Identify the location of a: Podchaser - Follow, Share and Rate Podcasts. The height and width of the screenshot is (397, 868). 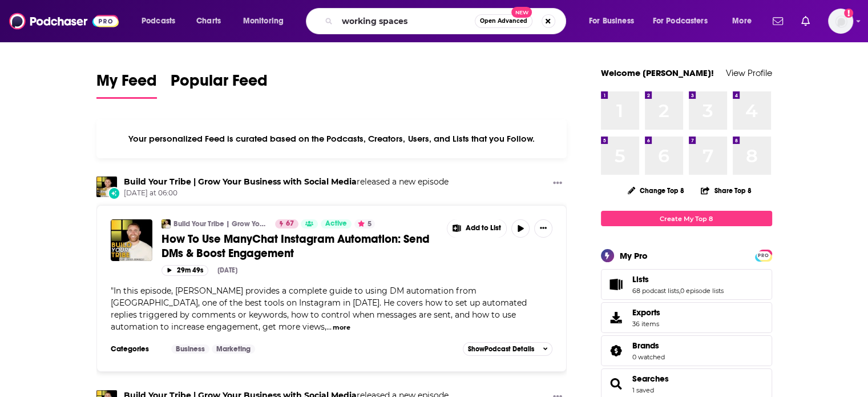
(64, 21).